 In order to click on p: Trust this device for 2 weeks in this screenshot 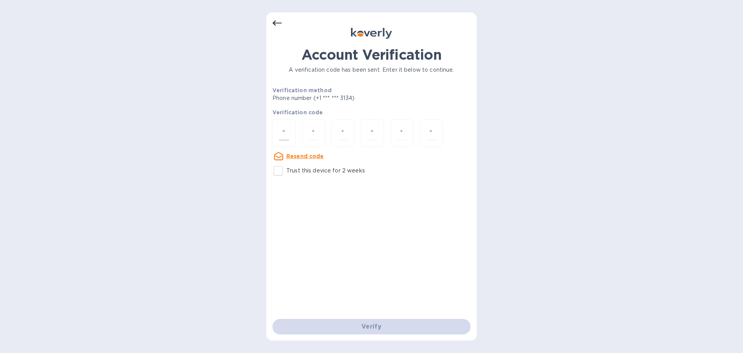, I will do `click(326, 170)`.